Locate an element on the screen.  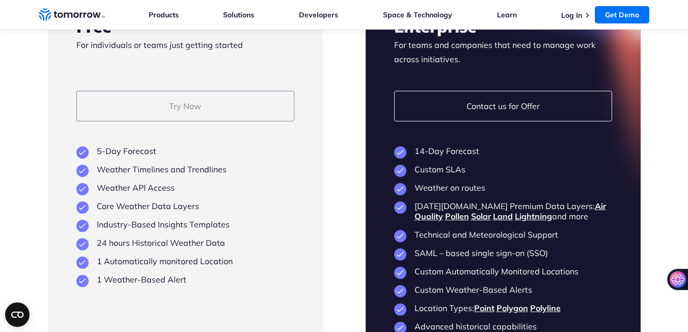
a: Polygon is located at coordinates (513, 308).